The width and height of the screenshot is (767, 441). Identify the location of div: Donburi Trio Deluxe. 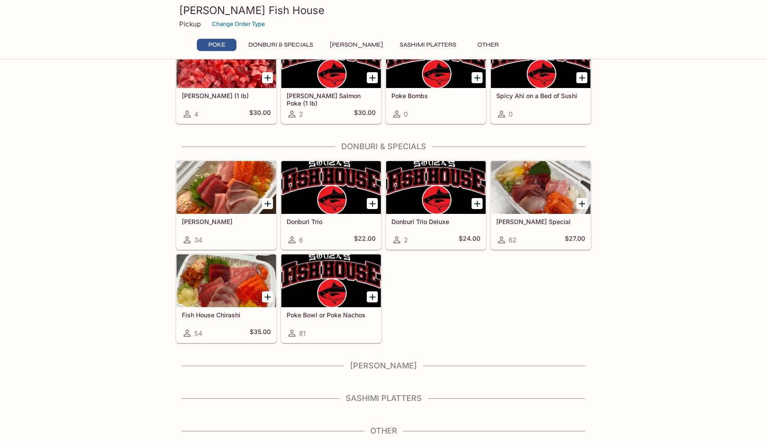
(436, 188).